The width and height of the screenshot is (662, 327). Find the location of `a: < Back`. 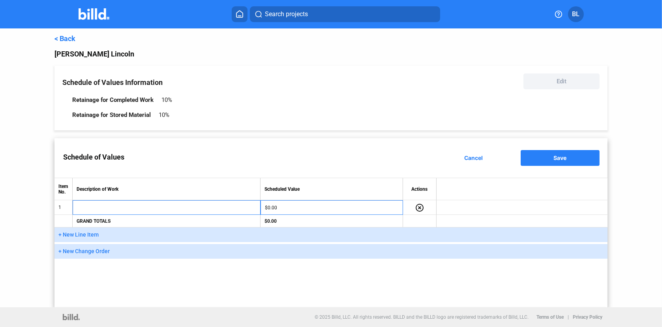

a: < Back is located at coordinates (65, 38).